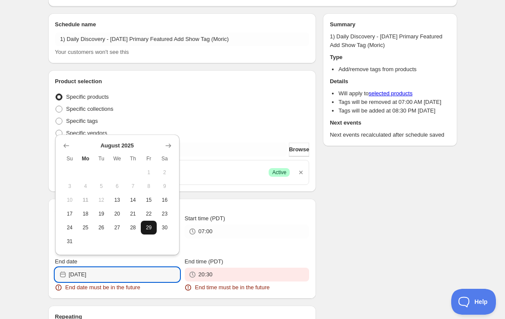 The width and height of the screenshot is (505, 319). Describe the element at coordinates (70, 241) in the screenshot. I see `span: 31` at that location.